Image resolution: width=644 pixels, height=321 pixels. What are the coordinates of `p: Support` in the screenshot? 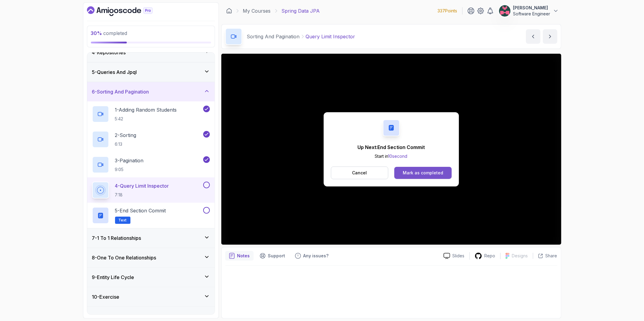 It's located at (276, 256).